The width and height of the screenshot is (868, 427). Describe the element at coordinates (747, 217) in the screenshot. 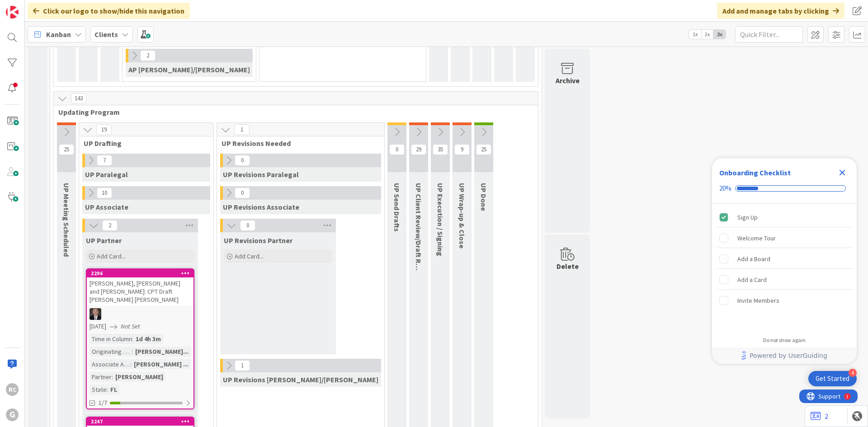

I see `div: Sign Up` at that location.